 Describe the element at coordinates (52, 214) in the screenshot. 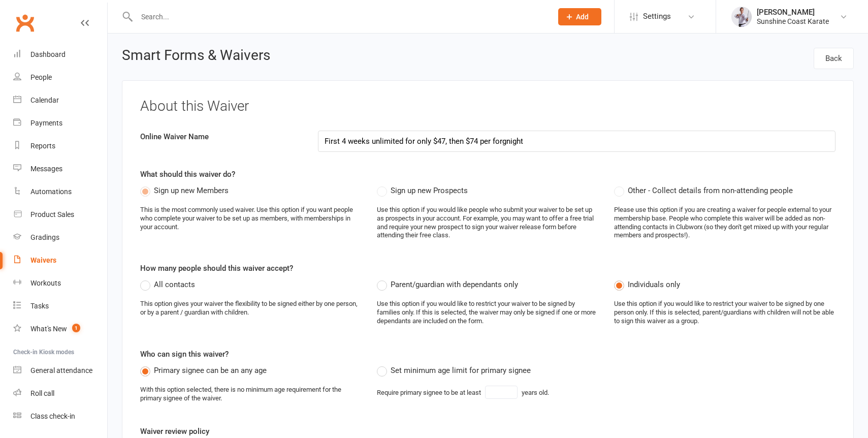

I see `div: Product Sales` at that location.